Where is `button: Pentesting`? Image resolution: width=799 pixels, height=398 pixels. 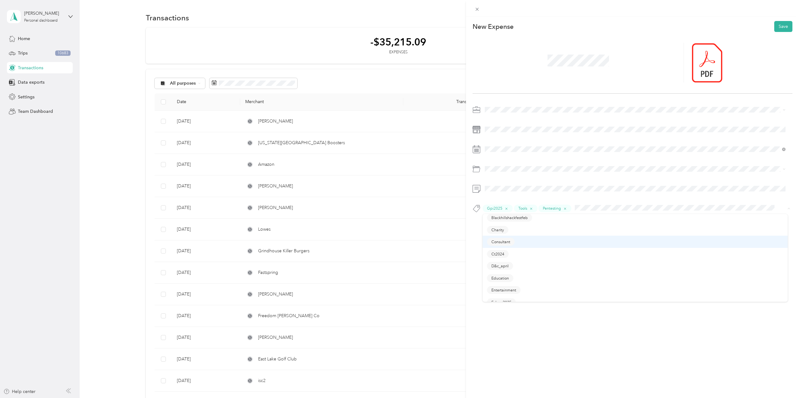
button: Pentesting is located at coordinates (555, 209).